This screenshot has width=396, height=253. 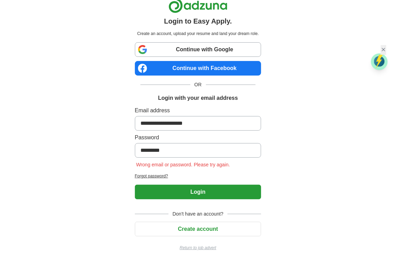 I want to click on a: Continue with Google, so click(x=198, y=50).